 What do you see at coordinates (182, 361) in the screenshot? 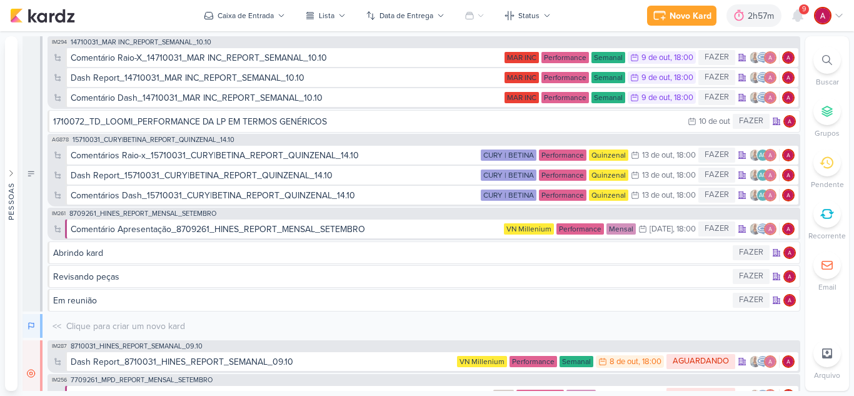
I see `div: Dash Report_8710031_HINES_REPORT_SEMANAL_09.10` at bounding box center [182, 361].